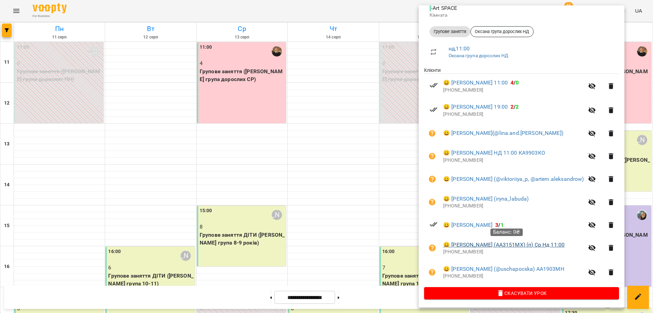 The width and height of the screenshot is (653, 313). I want to click on ul: Клієнти, so click(522, 177).